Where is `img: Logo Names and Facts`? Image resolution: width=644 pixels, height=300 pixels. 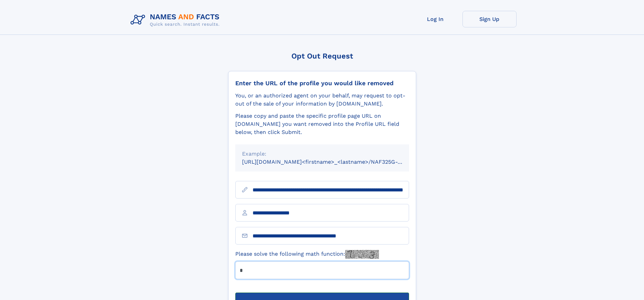
img: Logo Names and Facts is located at coordinates (176, 20).